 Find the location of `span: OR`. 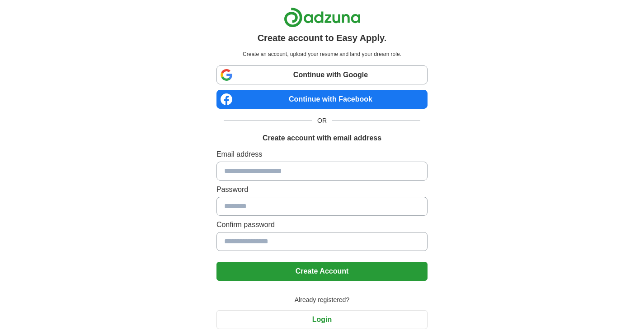

span: OR is located at coordinates (322, 121).